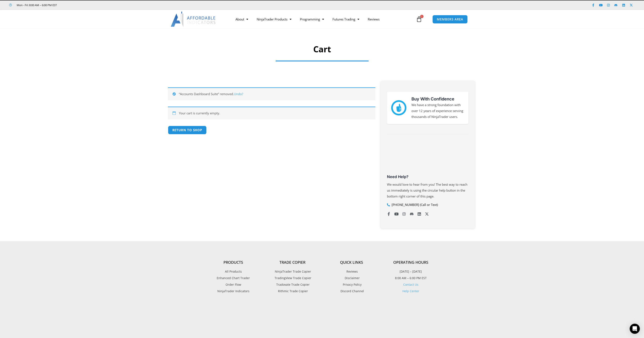 This screenshot has height=338, width=644. What do you see at coordinates (419, 19) in the screenshot?
I see `a: 1` at bounding box center [419, 19].